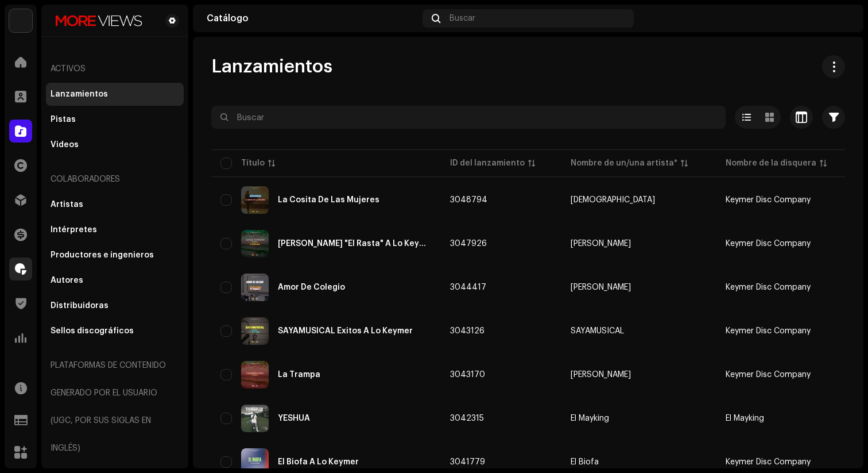 The image size is (868, 473). I want to click on span: El Biofa, so click(639, 462).